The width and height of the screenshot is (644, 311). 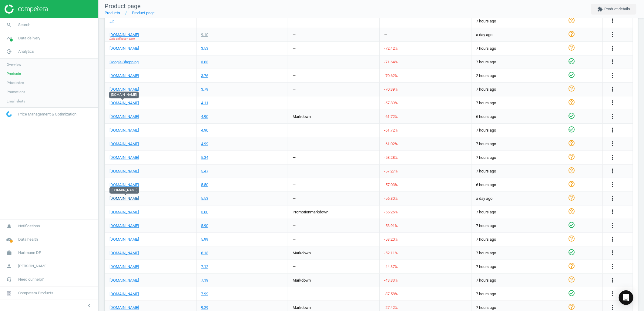 What do you see at coordinates (122, 39) in the screenshot?
I see `span: Data collection error` at bounding box center [122, 39].